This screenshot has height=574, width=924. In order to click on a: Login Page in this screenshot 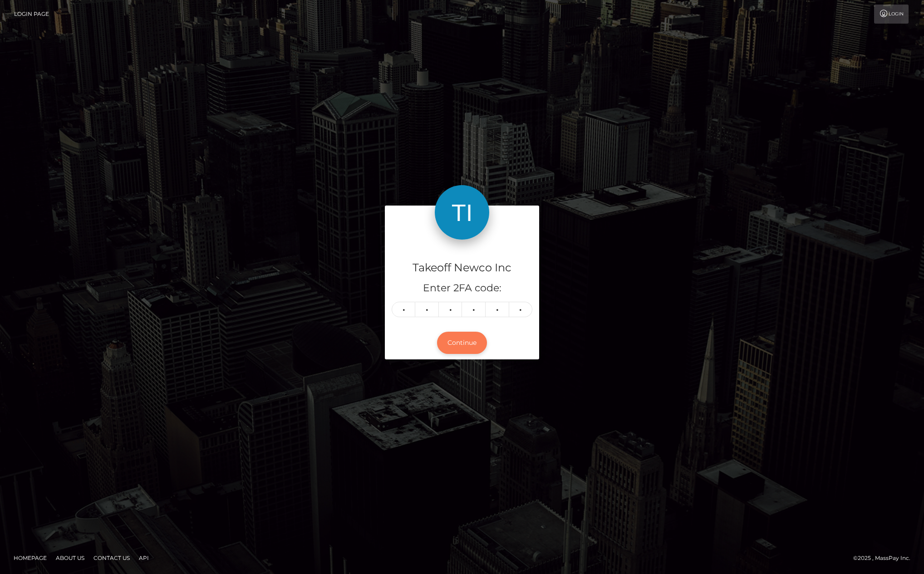, I will do `click(31, 14)`.